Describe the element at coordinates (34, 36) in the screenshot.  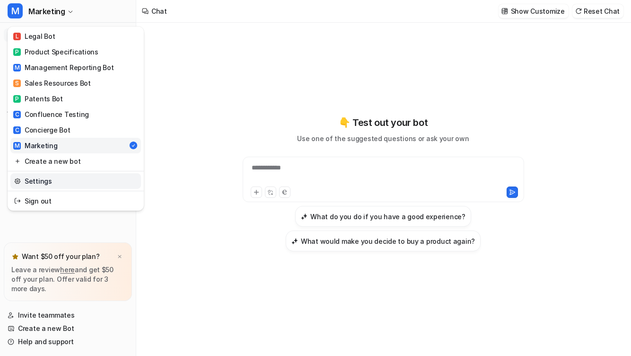
I see `div: Legal Bot` at that location.